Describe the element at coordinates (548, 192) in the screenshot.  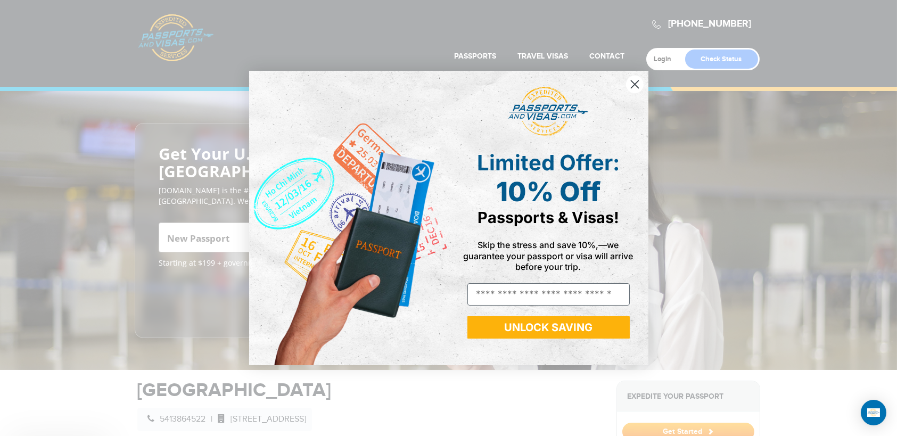
I see `span: 10% Off` at that location.